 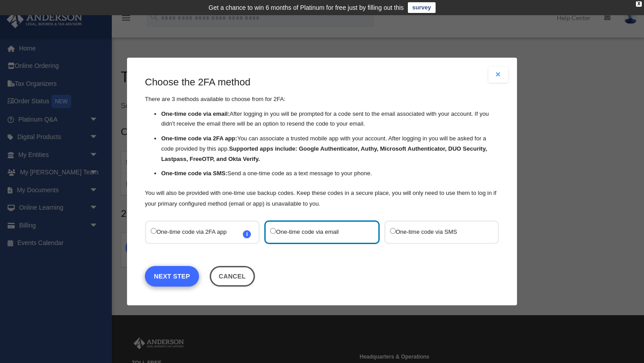 What do you see at coordinates (247, 234) in the screenshot?
I see `span: i` at bounding box center [247, 234].